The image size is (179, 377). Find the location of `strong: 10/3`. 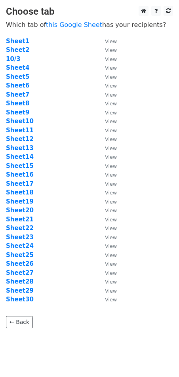

strong: 10/3 is located at coordinates (13, 59).